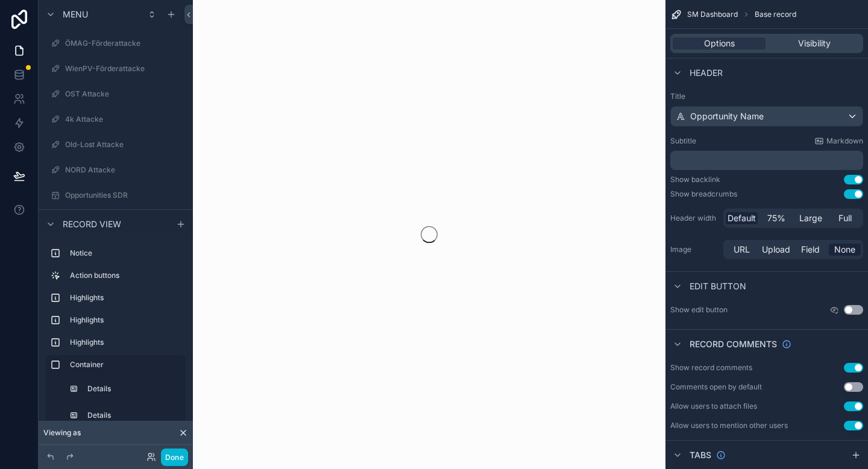  What do you see at coordinates (91, 223) in the screenshot?
I see `span: Record view` at bounding box center [91, 223].